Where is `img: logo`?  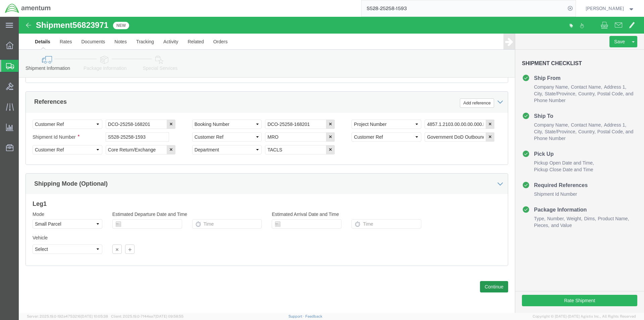
img: logo is located at coordinates (28, 9).